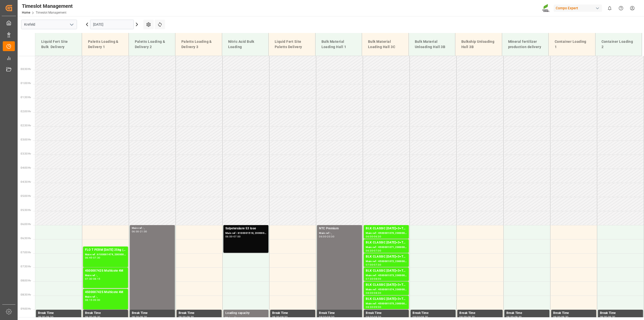  I want to click on span: 08:30 Hr, so click(26, 295).